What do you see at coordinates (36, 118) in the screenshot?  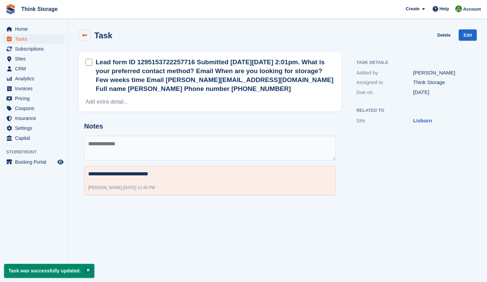 I see `span: Insurance` at bounding box center [36, 118].